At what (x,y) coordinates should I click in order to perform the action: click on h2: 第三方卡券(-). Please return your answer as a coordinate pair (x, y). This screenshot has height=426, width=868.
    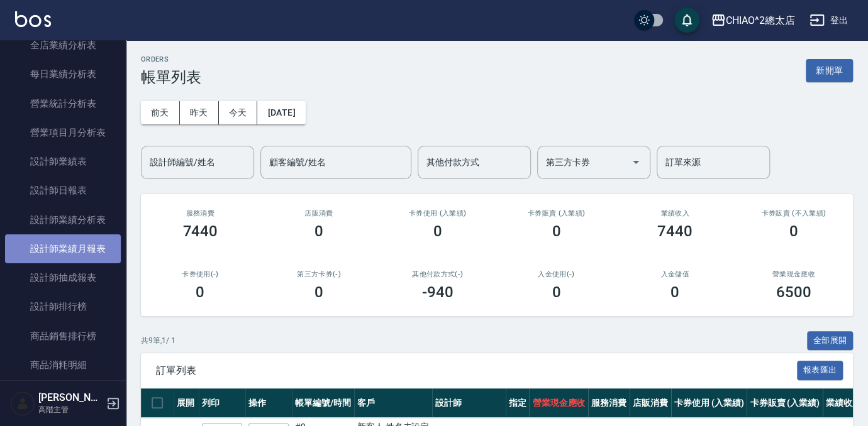
    Looking at the image, I should click on (319, 274).